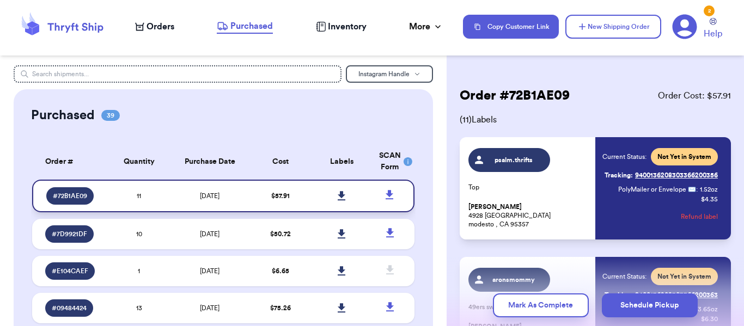 This screenshot has height=326, width=744. Describe the element at coordinates (139, 196) in the screenshot. I see `span: 11` at that location.